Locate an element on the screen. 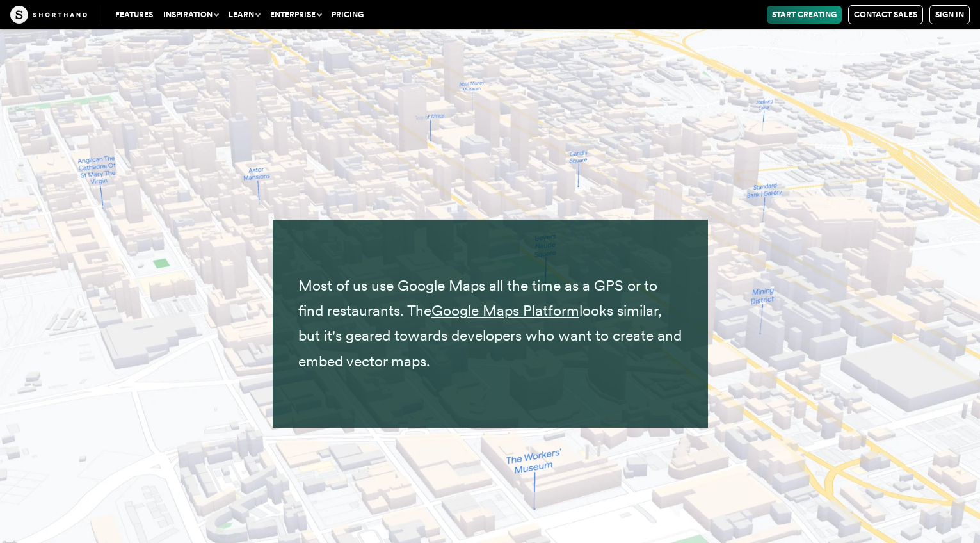 Image resolution: width=980 pixels, height=543 pixels. a: Google Maps Platform is located at coordinates (505, 311).